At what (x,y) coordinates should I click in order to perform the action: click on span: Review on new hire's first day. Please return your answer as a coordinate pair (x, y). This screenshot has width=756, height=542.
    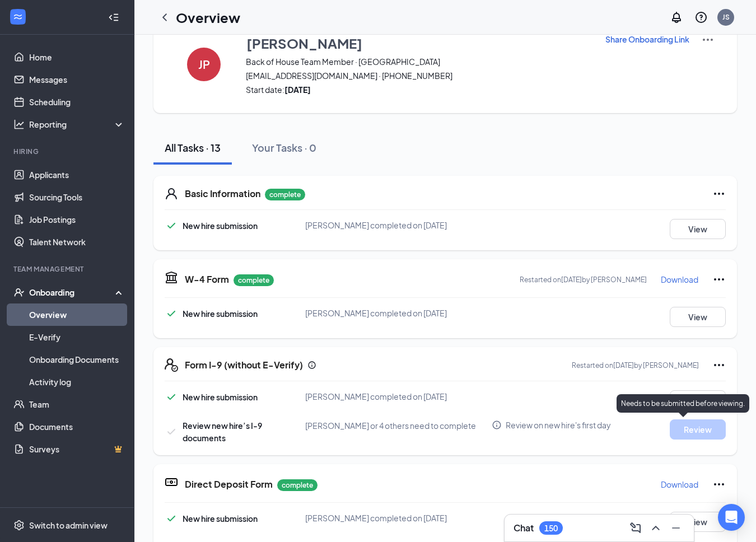
    Looking at the image, I should click on (558, 425).